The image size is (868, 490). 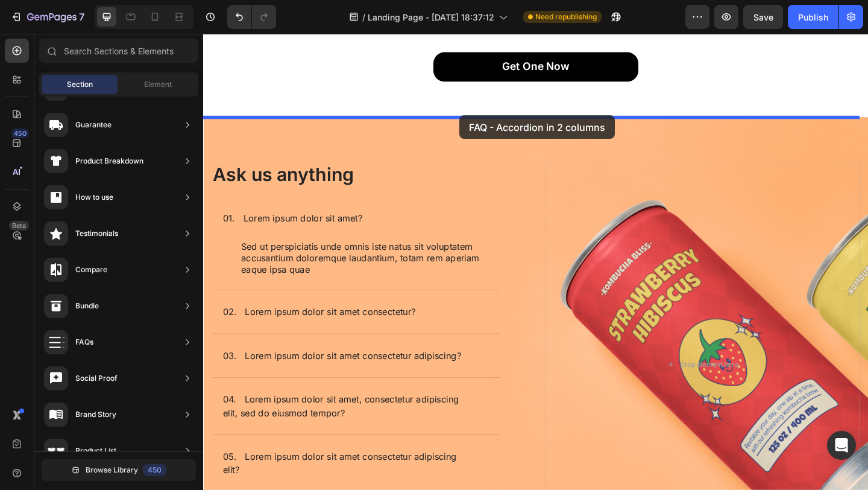 What do you see at coordinates (94, 125) in the screenshot?
I see `div: Guarantee` at bounding box center [94, 125].